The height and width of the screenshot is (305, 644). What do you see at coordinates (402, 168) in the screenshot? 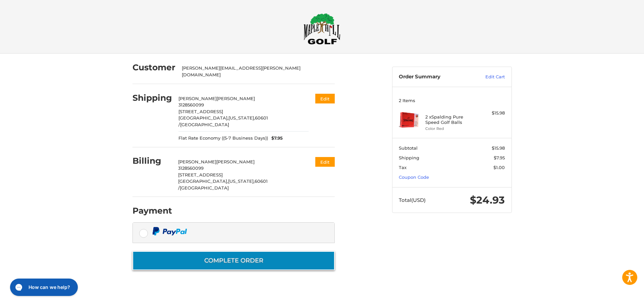
I see `span: Tax` at bounding box center [402, 168].